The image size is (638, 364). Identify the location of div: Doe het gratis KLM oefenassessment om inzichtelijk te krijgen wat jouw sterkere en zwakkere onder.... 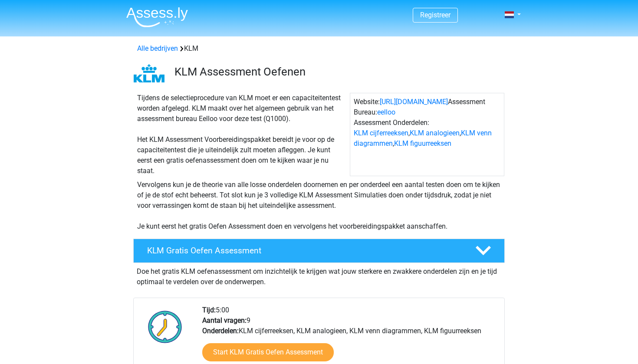
(319, 275).